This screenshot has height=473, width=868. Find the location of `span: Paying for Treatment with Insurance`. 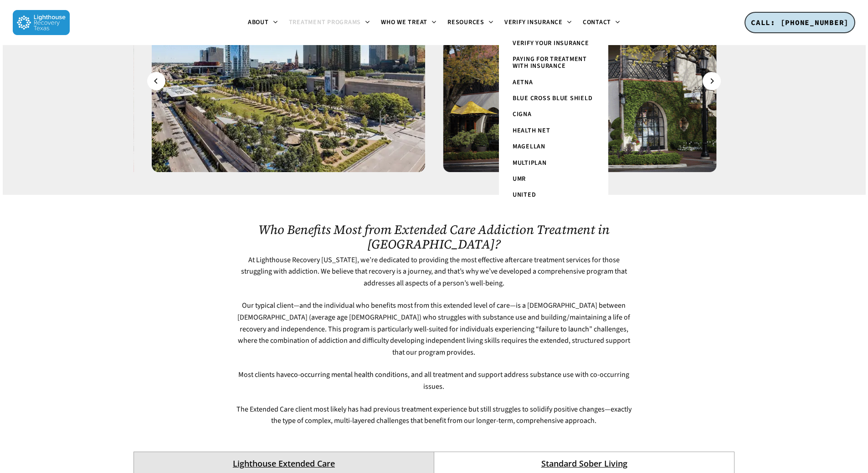

span: Paying for Treatment with Insurance is located at coordinates (550, 62).